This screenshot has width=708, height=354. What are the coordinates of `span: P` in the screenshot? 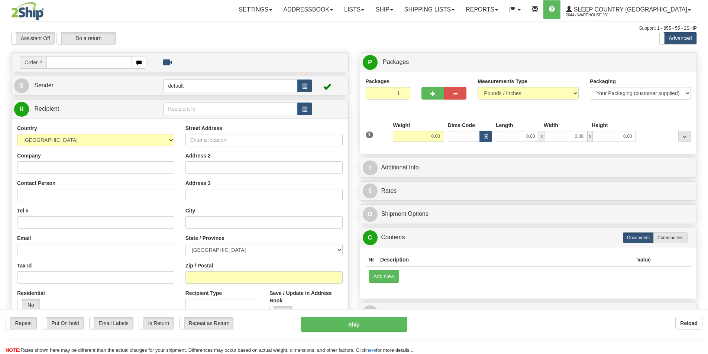 It's located at (370, 62).